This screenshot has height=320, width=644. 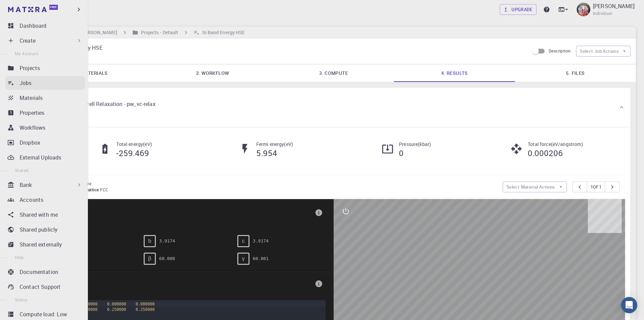 I want to click on h6: Si Band Energy HSE, so click(x=222, y=33).